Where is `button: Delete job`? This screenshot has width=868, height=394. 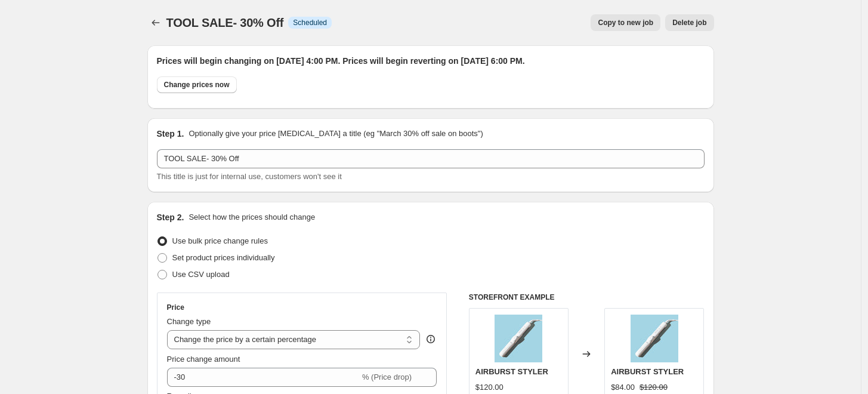 button: Delete job is located at coordinates (689, 23).